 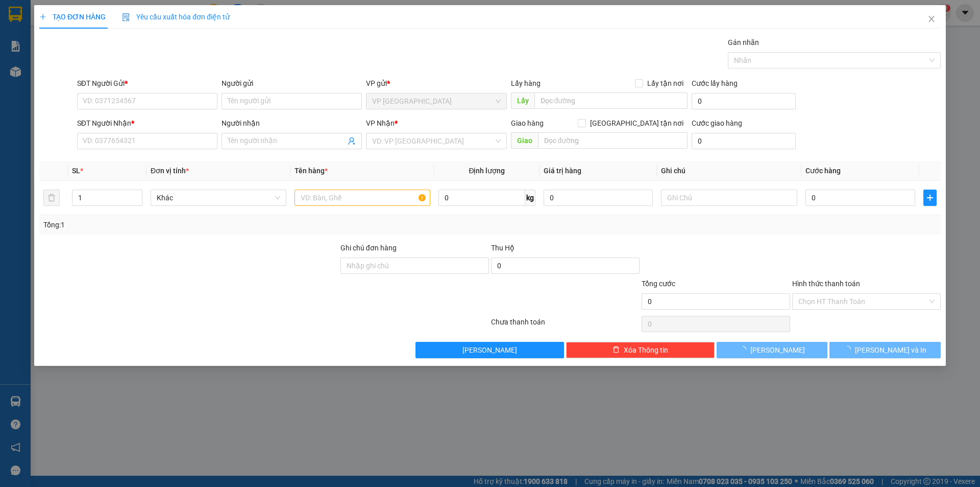 What do you see at coordinates (72, 71) in the screenshot?
I see `strong: 0333 161718` at bounding box center [72, 71].